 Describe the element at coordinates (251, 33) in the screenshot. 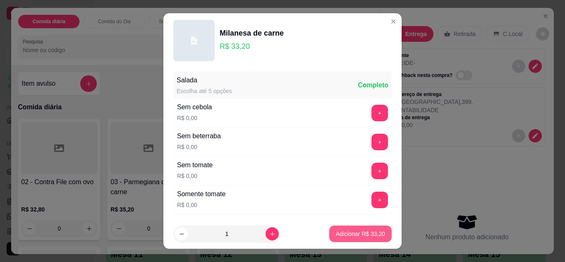

I see `div: Milanesa de carne` at that location.